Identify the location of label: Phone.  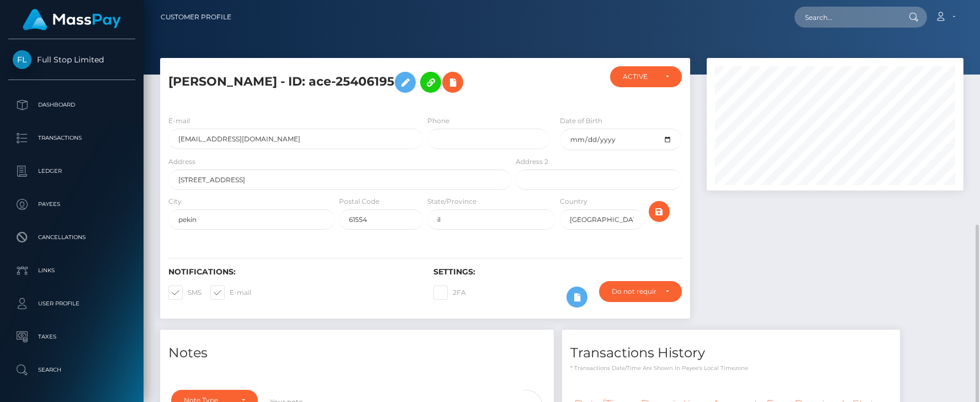
(439, 121).